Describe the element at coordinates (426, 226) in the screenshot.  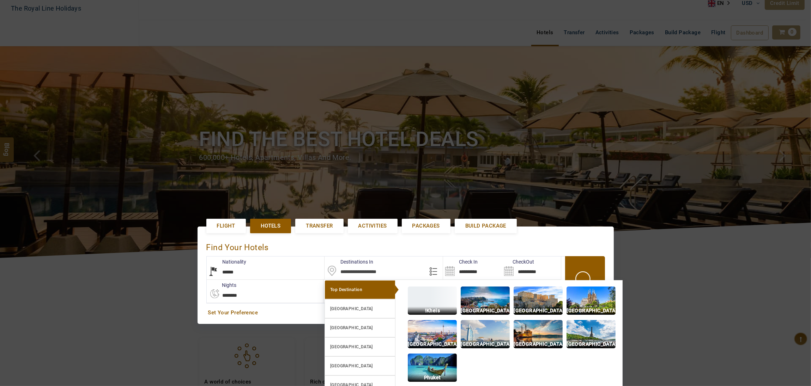
I see `span: Packages` at that location.